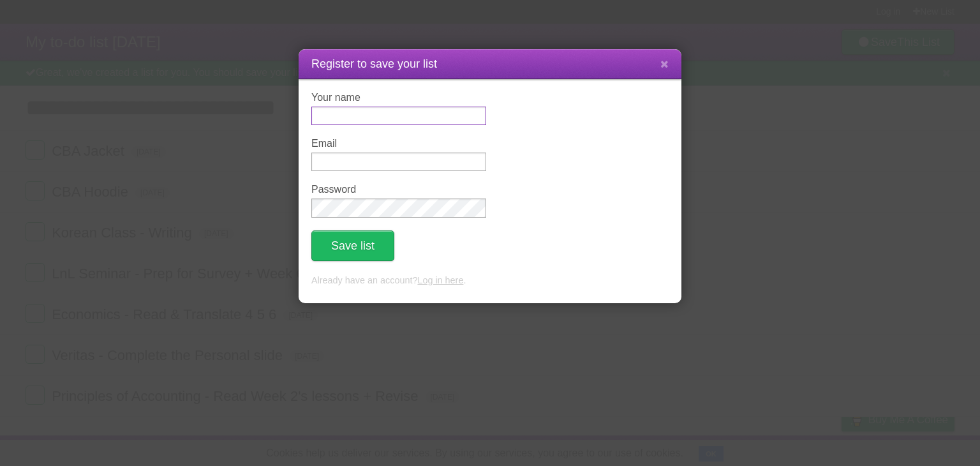  Describe the element at coordinates (399, 144) in the screenshot. I see `label: Email` at that location.